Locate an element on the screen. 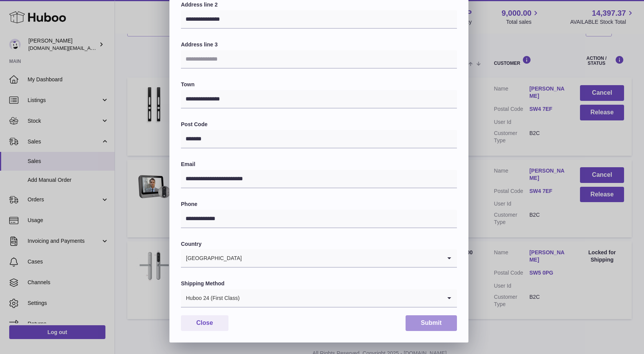 The image size is (644, 354). label: Post Code is located at coordinates (319, 124).